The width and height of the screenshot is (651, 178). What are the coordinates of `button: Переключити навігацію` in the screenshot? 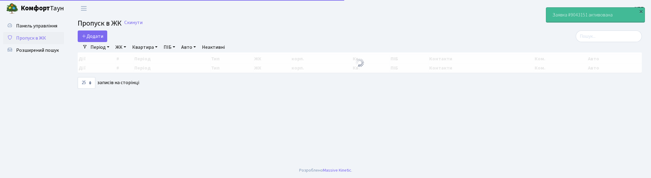 It's located at (84, 8).